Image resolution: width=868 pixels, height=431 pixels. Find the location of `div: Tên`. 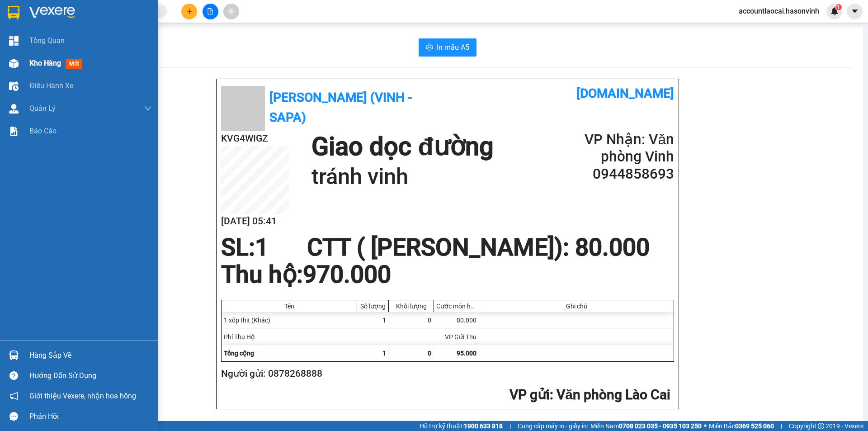

div: Tên is located at coordinates (289, 306).